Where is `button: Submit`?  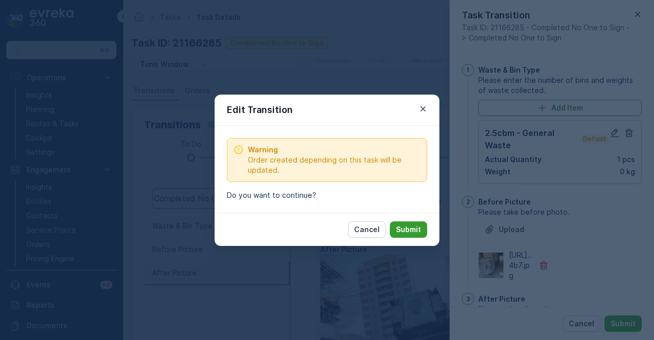 button: Submit is located at coordinates (408, 229).